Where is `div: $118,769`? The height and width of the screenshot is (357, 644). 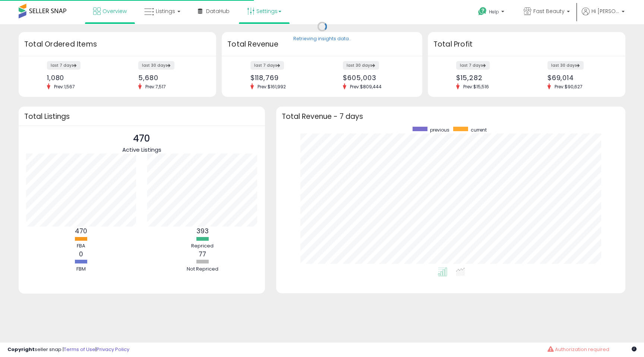
div: $118,769 is located at coordinates (283, 77).